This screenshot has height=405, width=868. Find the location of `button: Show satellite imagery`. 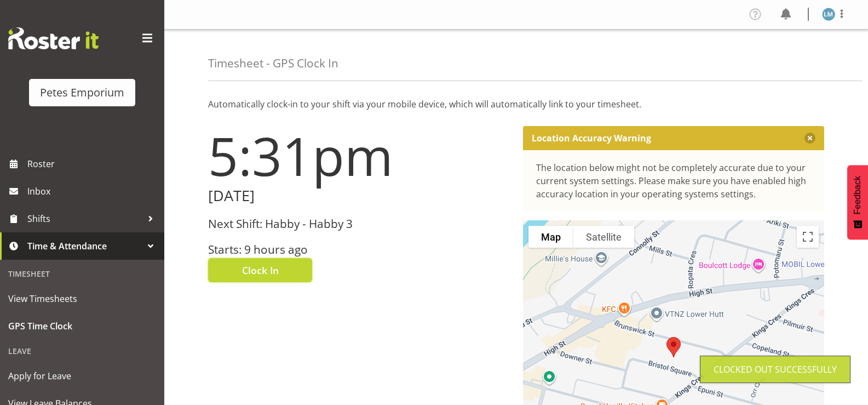

button: Show satellite imagery is located at coordinates (603, 237).